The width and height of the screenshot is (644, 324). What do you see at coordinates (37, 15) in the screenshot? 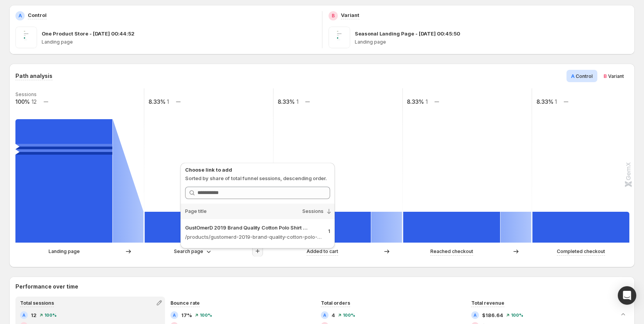
I see `p: Control` at bounding box center [37, 15].